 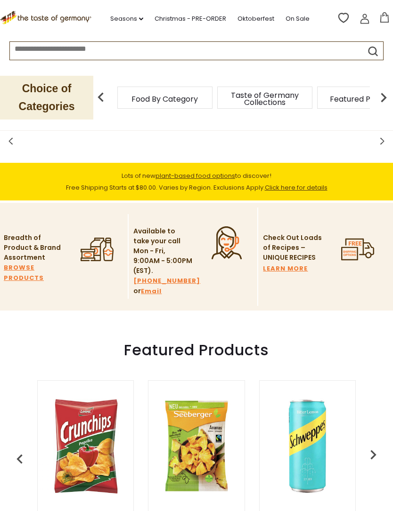 What do you see at coordinates (85, 446) in the screenshot?
I see `img: Lorenz Crunch Chips with Mild Paprika in Bag 5.3 oz - DEAL` at bounding box center [85, 446].